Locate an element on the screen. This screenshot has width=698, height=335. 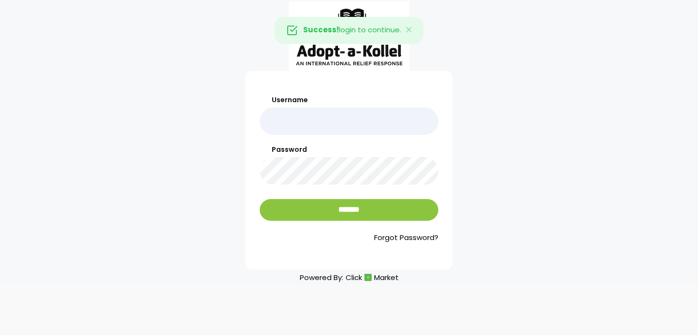
a: Forgot Password? is located at coordinates (349, 238).